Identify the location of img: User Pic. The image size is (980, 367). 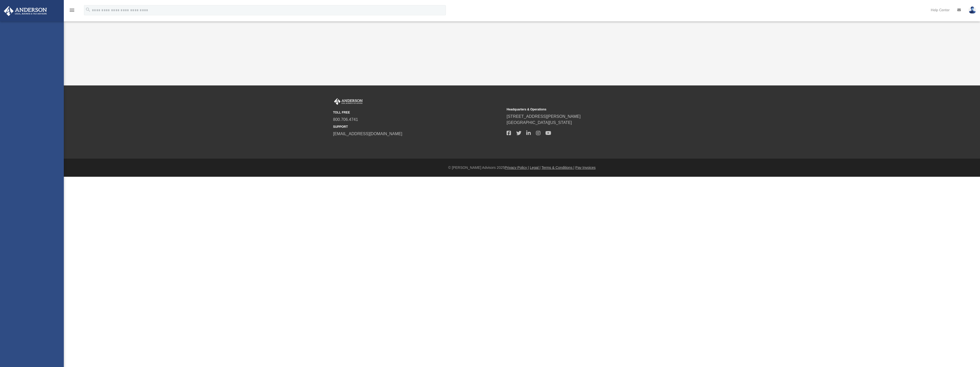
(972, 10).